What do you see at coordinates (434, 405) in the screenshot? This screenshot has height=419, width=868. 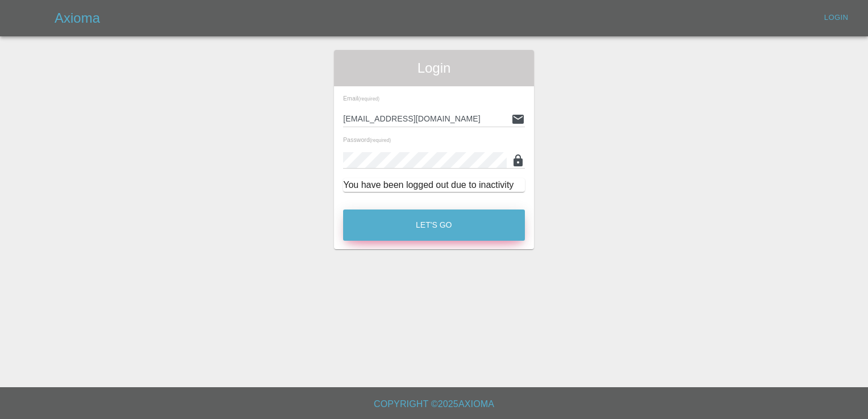 I see `h6: Copyright © 2025 Axioma` at bounding box center [434, 405].